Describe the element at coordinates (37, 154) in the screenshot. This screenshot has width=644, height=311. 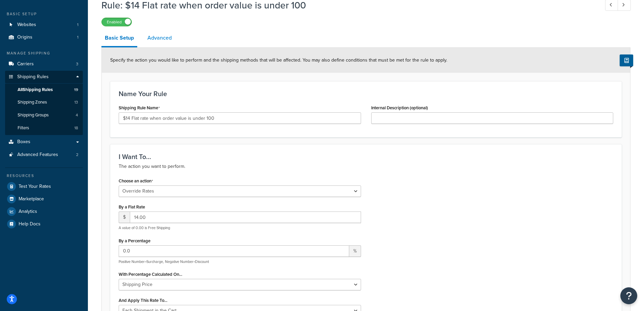
I see `span: Advanced Features` at that location.